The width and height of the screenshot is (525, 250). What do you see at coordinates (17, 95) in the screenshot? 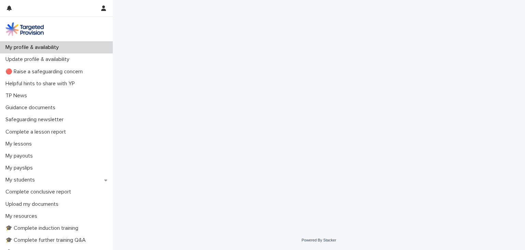
I see `p: TP News` at bounding box center [17, 95].